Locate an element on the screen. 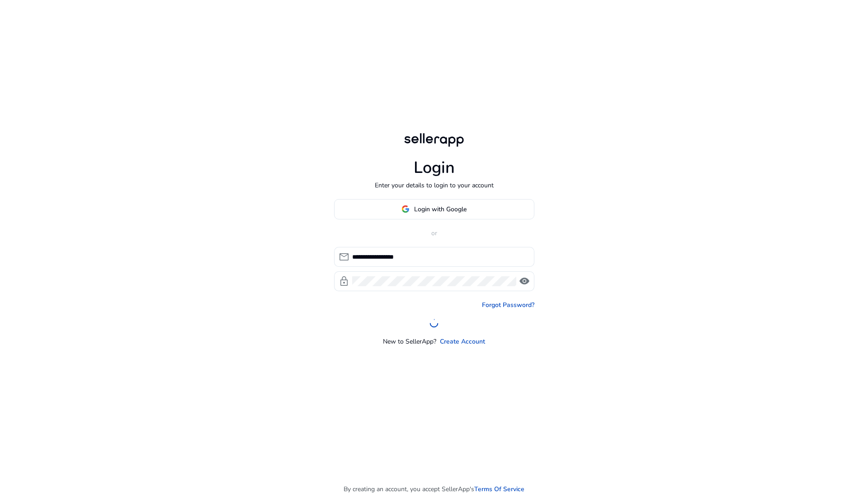 The width and height of the screenshot is (868, 502). span: mail is located at coordinates (344, 257).